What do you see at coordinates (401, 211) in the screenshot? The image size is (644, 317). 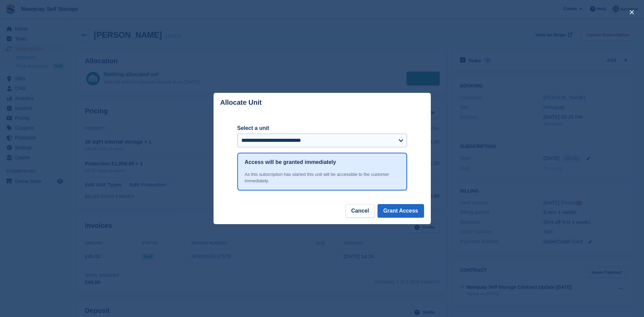 I see `button: Grant Access` at bounding box center [401, 211].